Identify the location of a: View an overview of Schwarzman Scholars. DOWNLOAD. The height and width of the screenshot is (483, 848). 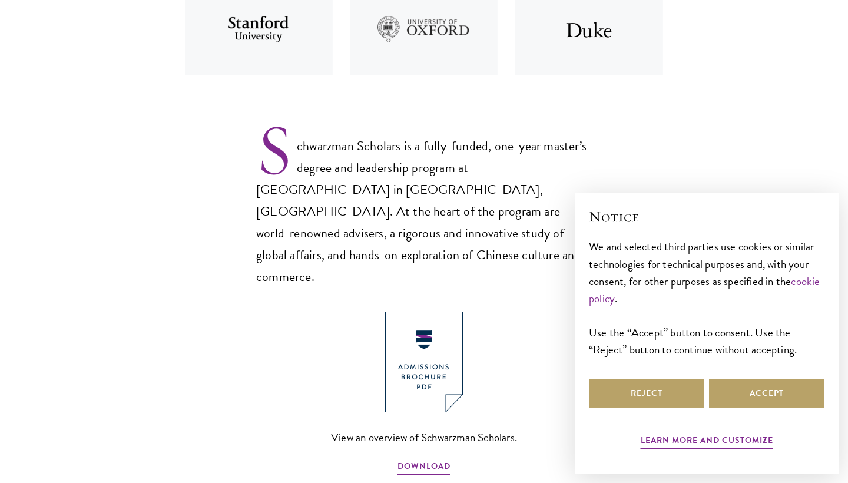
(424, 394).